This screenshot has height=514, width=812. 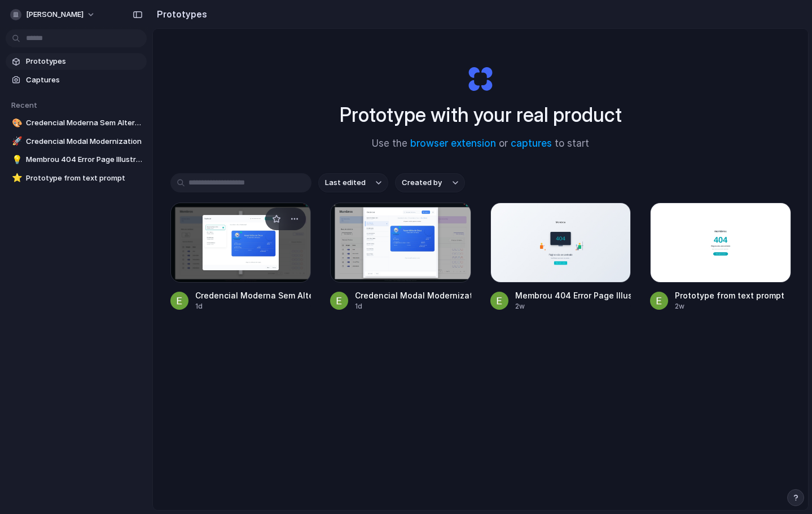 What do you see at coordinates (254, 295) in the screenshot?
I see `div: Credencial Moderna Sem Alterar Card` at bounding box center [254, 295].